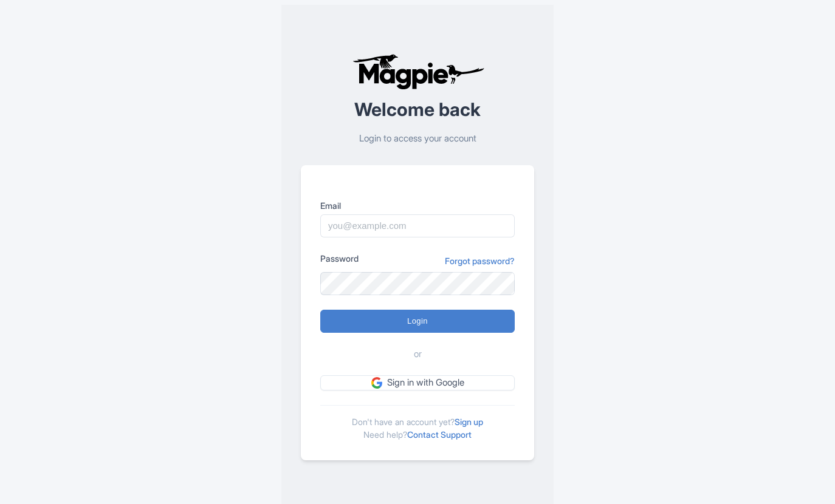  What do you see at coordinates (418, 226) in the screenshot?
I see `input: you@example.com` at bounding box center [418, 226].